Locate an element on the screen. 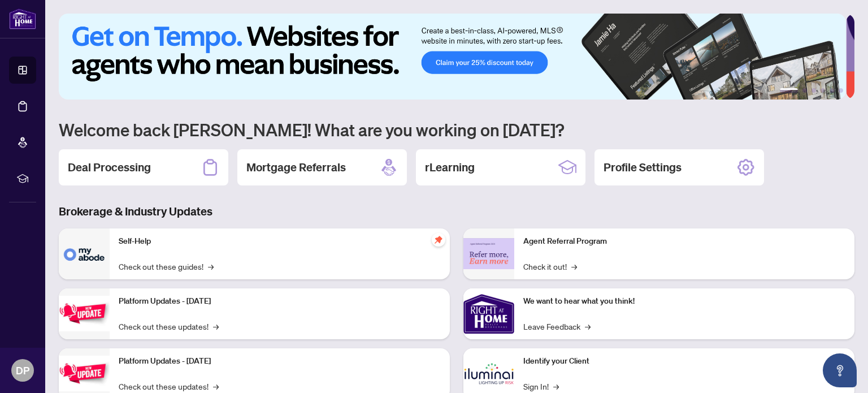  button: 6 is located at coordinates (841, 90).